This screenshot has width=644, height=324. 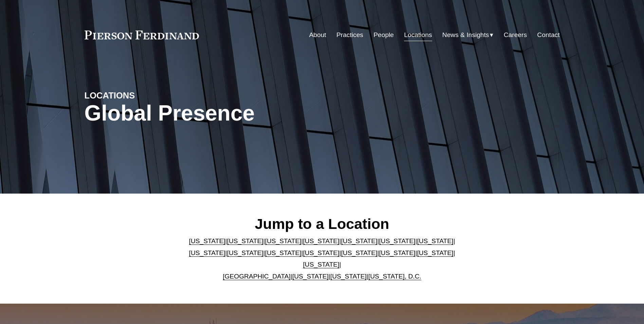 I want to click on a: People, so click(x=384, y=35).